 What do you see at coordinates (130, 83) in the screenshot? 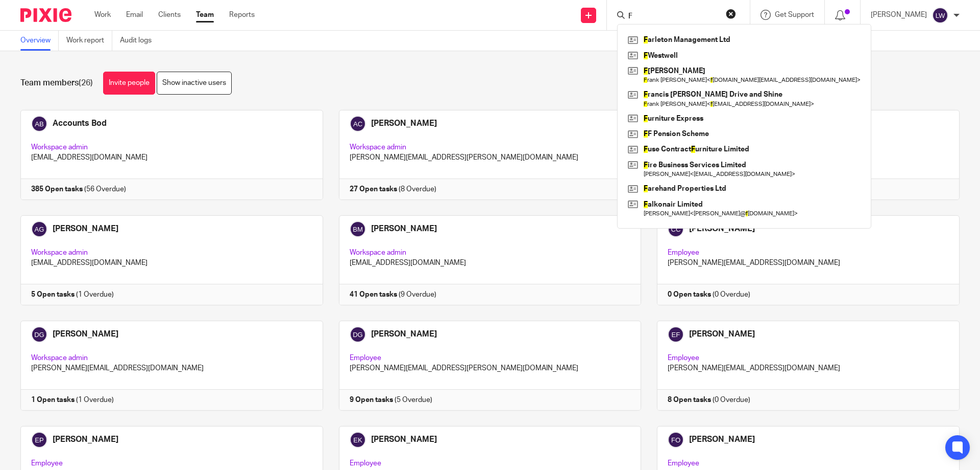
I see `a: Invite people` at bounding box center [130, 83].